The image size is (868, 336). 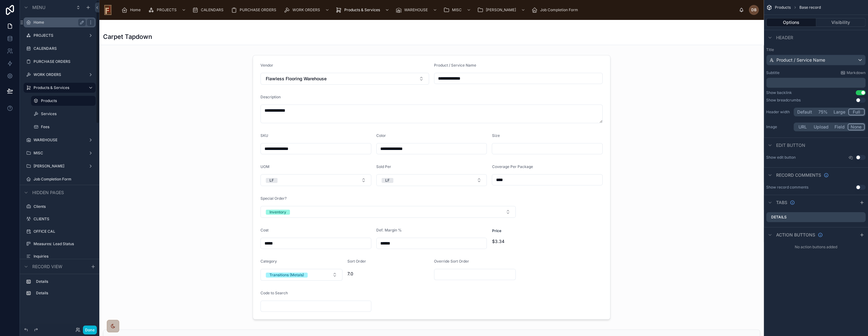 I want to click on button: Default, so click(x=805, y=112).